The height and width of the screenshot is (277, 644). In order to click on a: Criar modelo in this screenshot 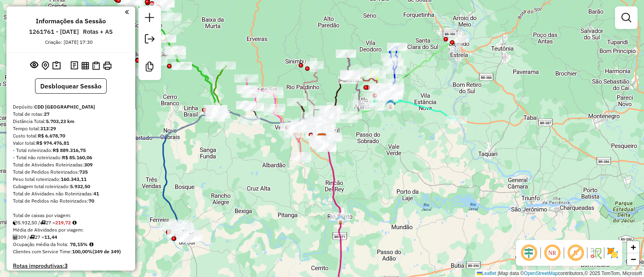, I will do `click(150, 68)`.